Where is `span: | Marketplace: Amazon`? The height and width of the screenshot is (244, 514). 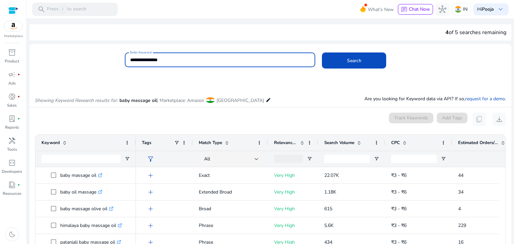 span: | Marketplace: Amazon is located at coordinates (180, 100).